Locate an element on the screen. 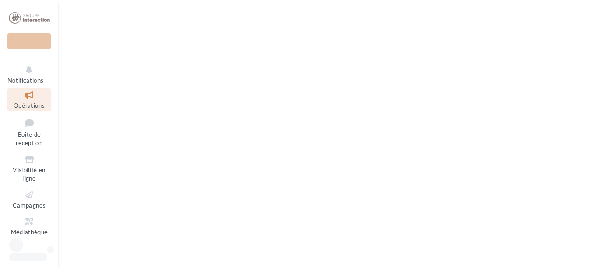 The width and height of the screenshot is (594, 267). span: Médiathèque is located at coordinates (29, 232).